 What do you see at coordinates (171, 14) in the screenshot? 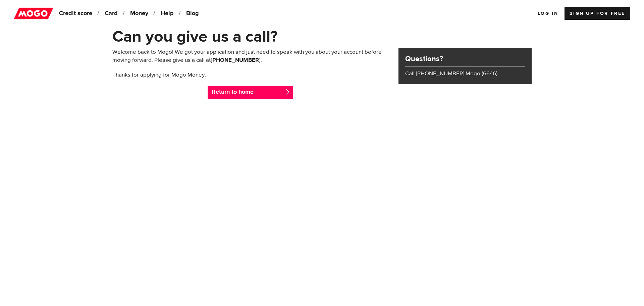
I see `a: Help` at bounding box center [171, 14].